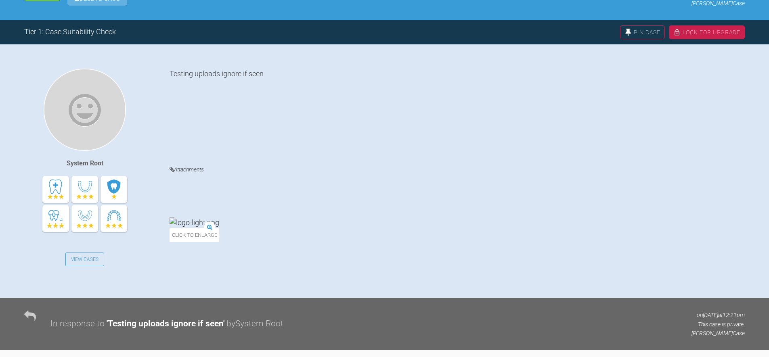 Image resolution: width=769 pixels, height=357 pixels. Describe the element at coordinates (77, 324) in the screenshot. I see `div: In response to` at that location.